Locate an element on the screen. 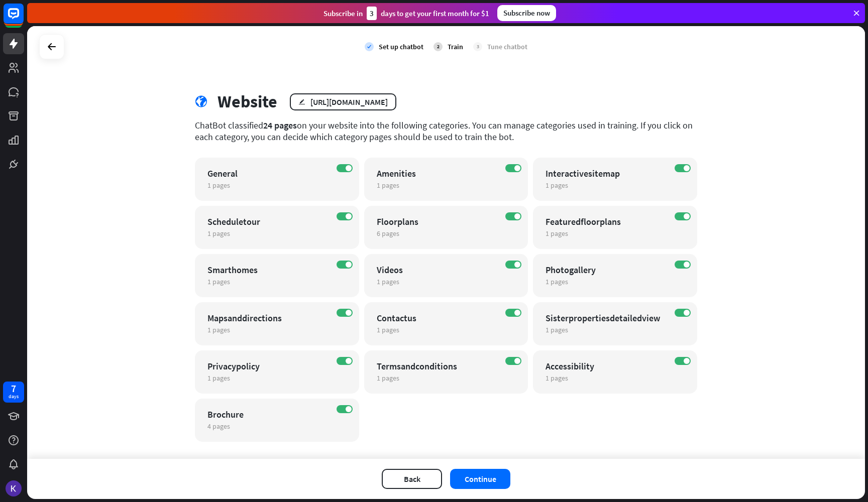 The width and height of the screenshot is (868, 502). div: Interactivesitemap is located at coordinates (606, 173).